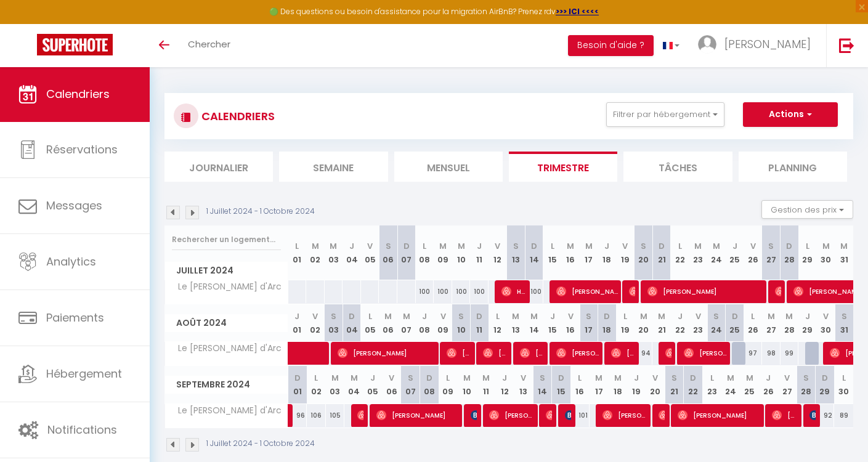  What do you see at coordinates (806, 384) in the screenshot?
I see `th: 28` at bounding box center [806, 384].